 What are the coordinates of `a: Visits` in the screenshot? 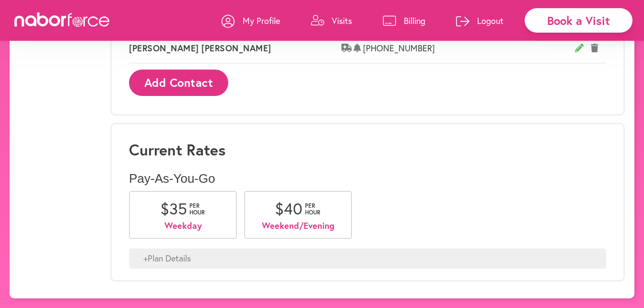 It's located at (332, 21).